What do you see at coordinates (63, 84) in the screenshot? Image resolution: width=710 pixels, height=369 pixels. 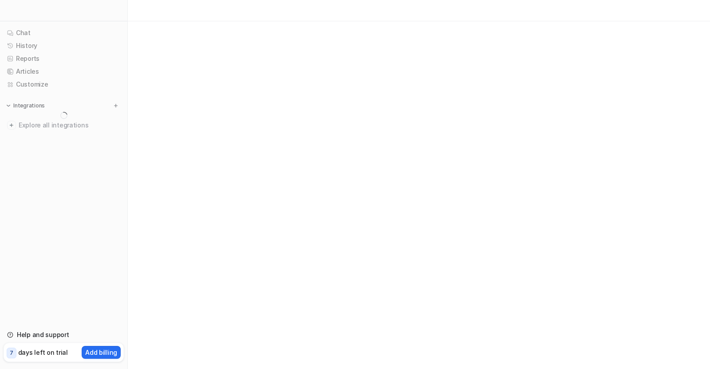 I see `a: Customize` at bounding box center [63, 84].